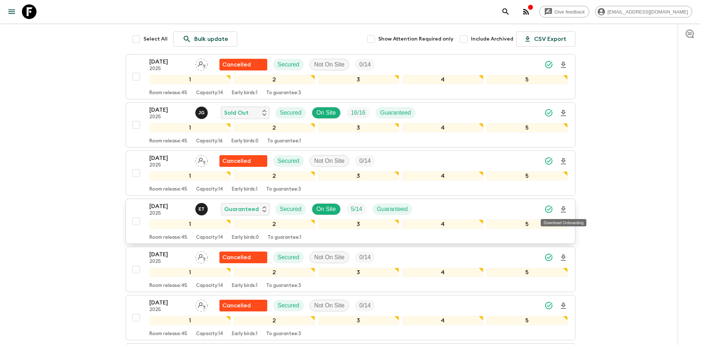  I want to click on p: 16 / 16, so click(358, 113).